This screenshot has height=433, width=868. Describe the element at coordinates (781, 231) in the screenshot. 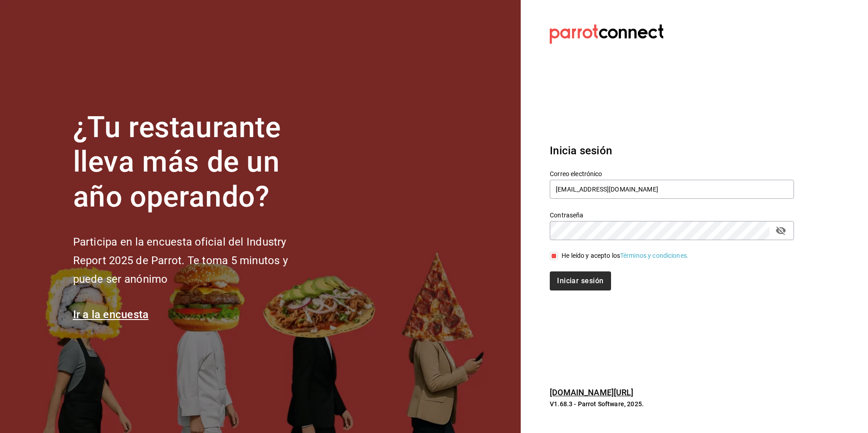

I see `button: passwordField` at that location.